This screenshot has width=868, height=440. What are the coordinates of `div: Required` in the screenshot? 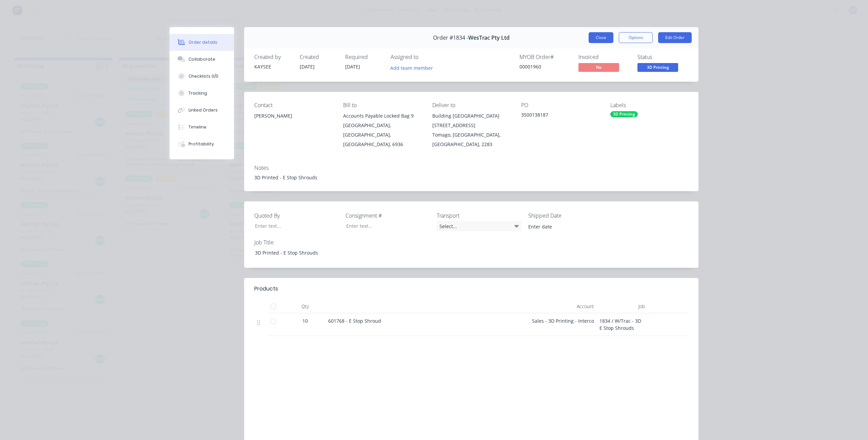 It's located at (364, 57).